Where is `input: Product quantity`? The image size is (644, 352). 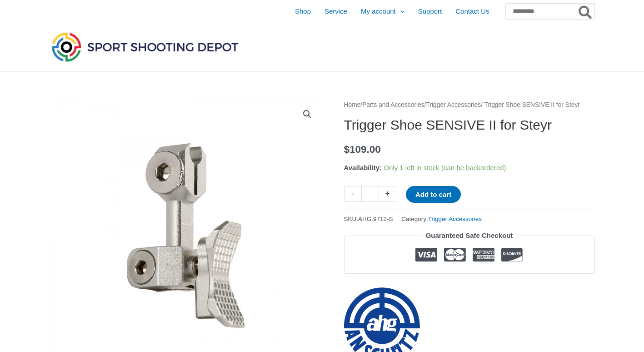 input: Product quantity is located at coordinates (370, 194).